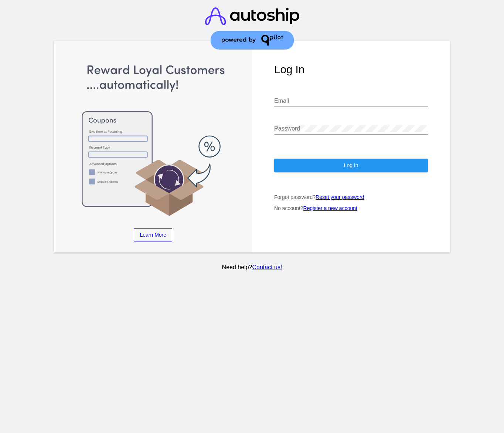  I want to click on a: Learn More, so click(153, 235).